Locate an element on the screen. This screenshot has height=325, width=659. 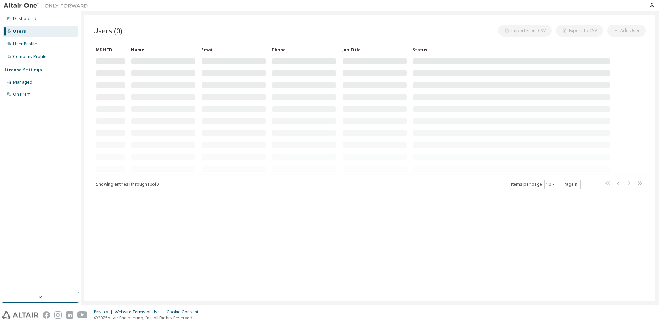
span: Showing entries 1 through 10 of 0 is located at coordinates (127, 184).